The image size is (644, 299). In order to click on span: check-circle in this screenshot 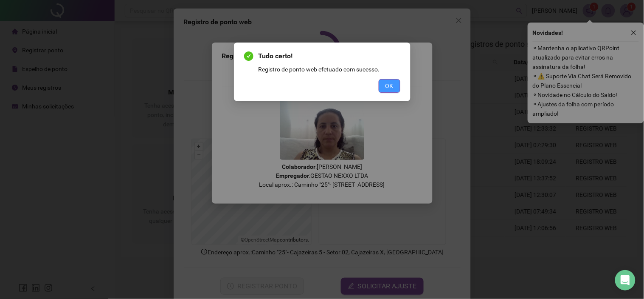, I will do `click(249, 56)`.